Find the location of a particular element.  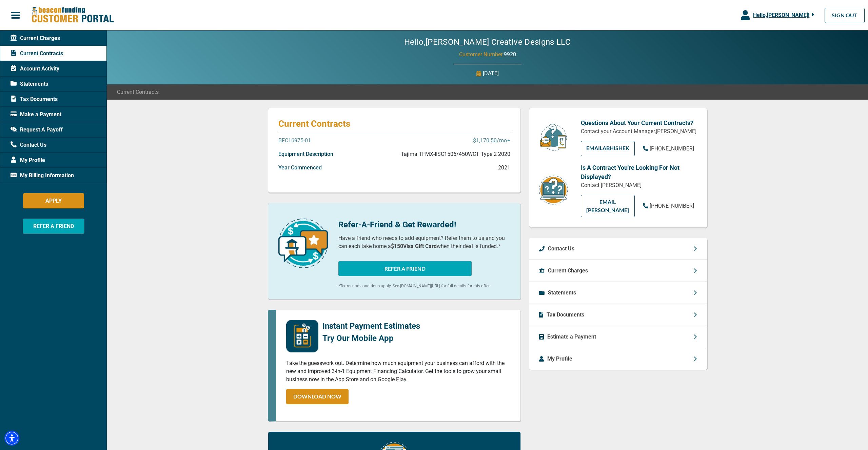

p: Take the guesswork out. Determine how much equipment your business can afford with the new and im... is located at coordinates (398, 372).